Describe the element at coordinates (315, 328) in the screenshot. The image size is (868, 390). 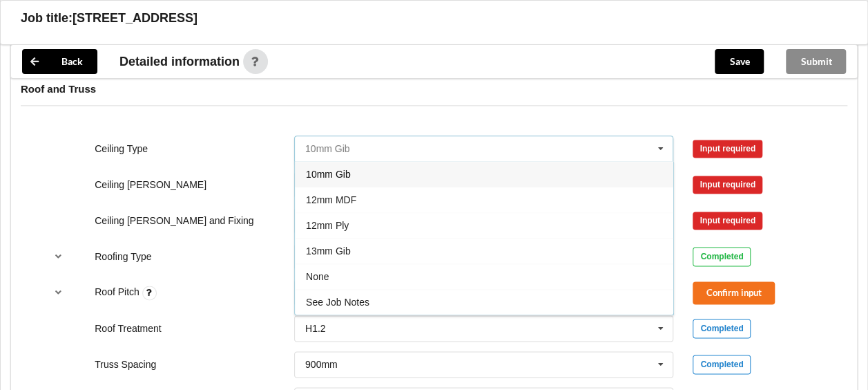
I see `div: H1.2` at that location.